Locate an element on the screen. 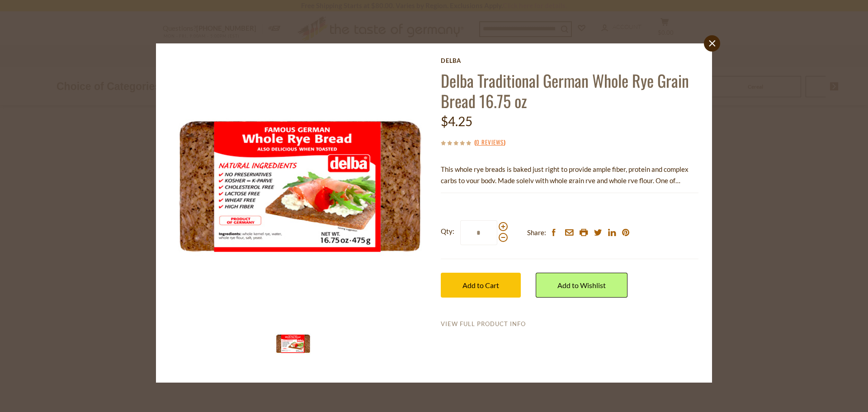  a: Add to Wishlist is located at coordinates (581, 285).